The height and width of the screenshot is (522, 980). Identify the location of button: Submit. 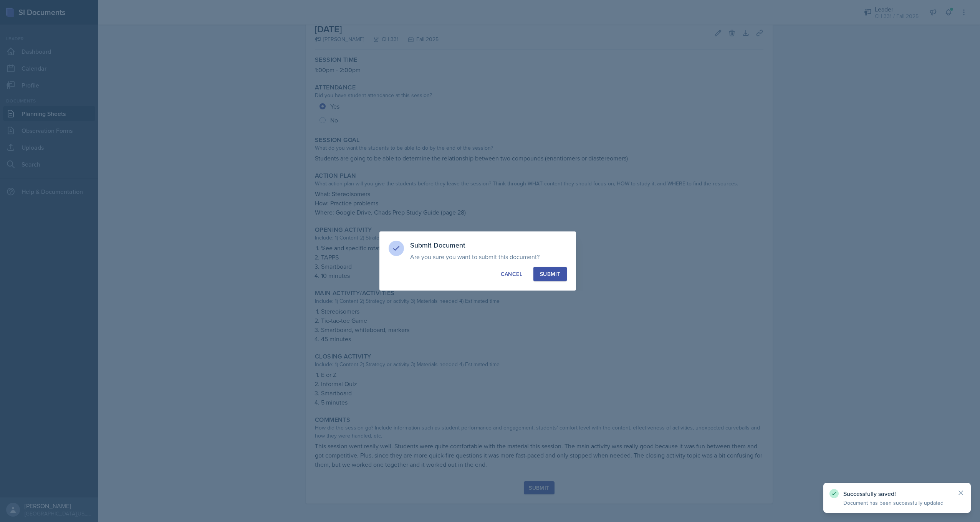
(550, 274).